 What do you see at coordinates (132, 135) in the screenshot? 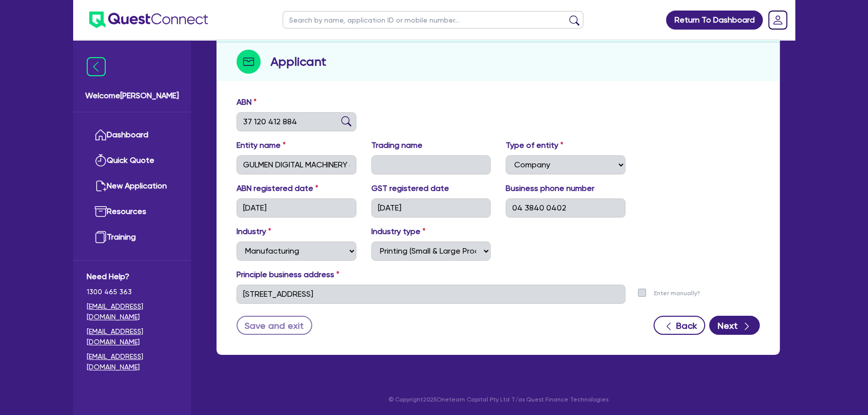
I see `a: Dashboard` at bounding box center [132, 135].